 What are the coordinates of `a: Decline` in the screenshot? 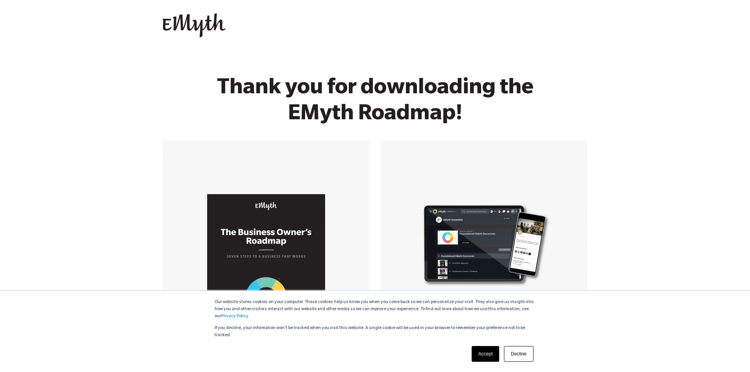 It's located at (519, 354).